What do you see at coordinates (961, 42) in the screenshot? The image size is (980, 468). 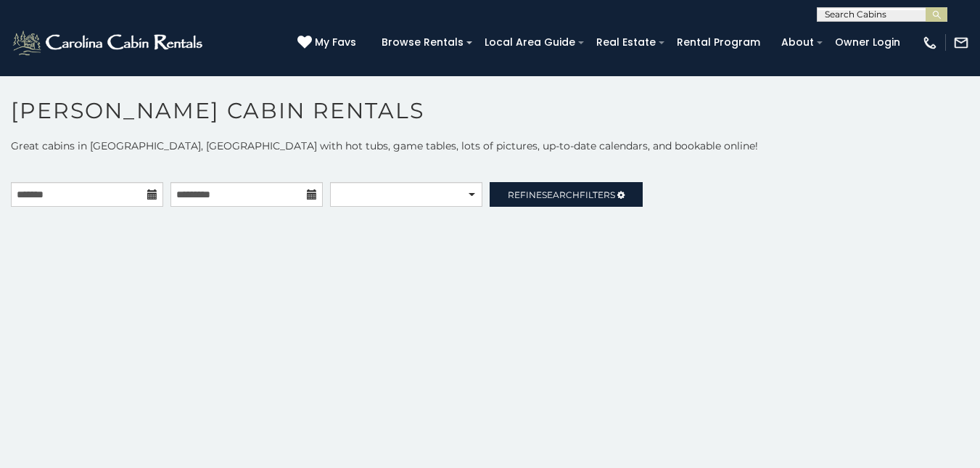 I see `img: mail-regular-white.png` at bounding box center [961, 42].